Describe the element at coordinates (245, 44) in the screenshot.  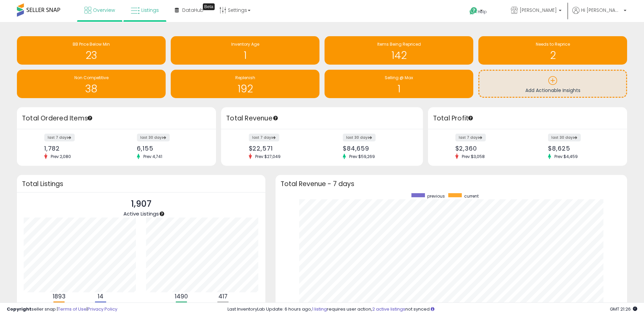
I see `span: Inventory Age` at that location.